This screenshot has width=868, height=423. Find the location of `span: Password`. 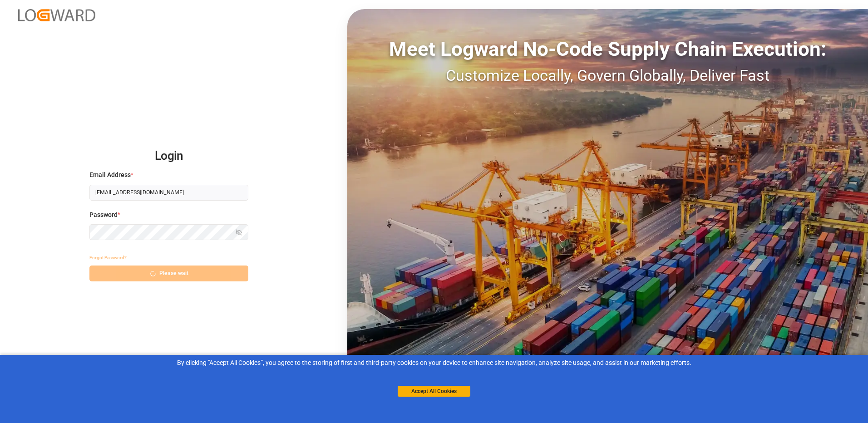

span: Password is located at coordinates (104, 215).